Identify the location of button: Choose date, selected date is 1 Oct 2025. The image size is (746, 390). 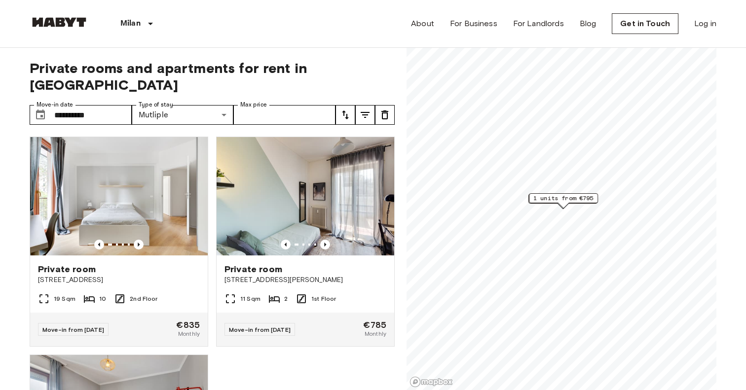
(40, 115).